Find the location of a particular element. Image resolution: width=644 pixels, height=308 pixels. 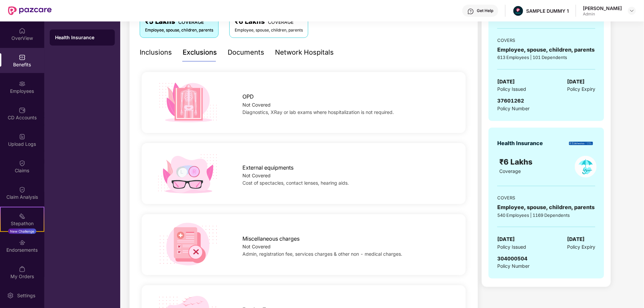

img: svg+xml;base64,PHN2ZyBpZD0iRW1wbG95ZWVzIiB4bWxucz0iaHR0cDovL3d3dy53My5vcmcvMjAwMC9zdmciIHdpZHRoPS... is located at coordinates (22, 84).